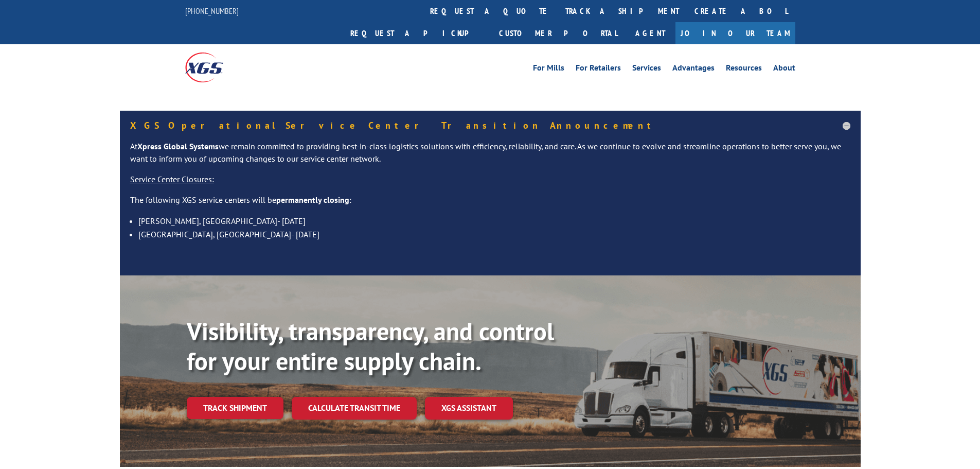 This screenshot has width=980, height=469. What do you see at coordinates (417, 33) in the screenshot?
I see `a: Request a pickup` at bounding box center [417, 33].